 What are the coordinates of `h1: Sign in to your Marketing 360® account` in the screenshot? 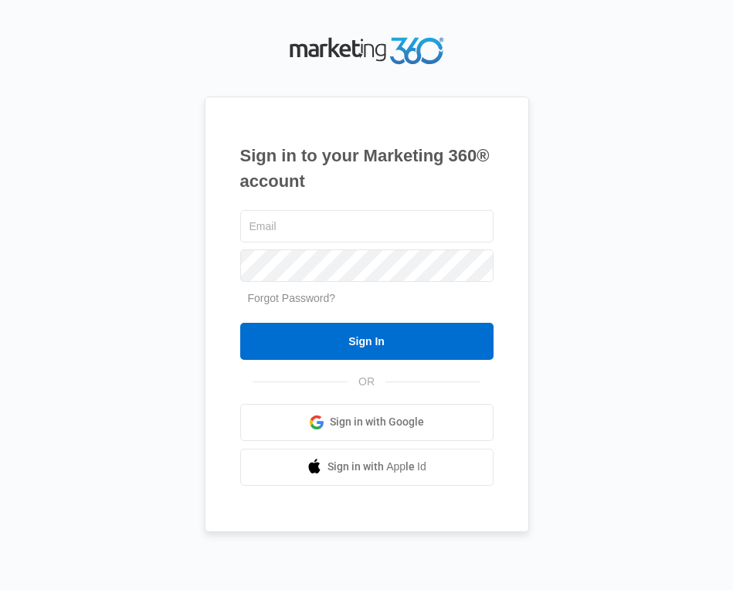 It's located at (367, 168).